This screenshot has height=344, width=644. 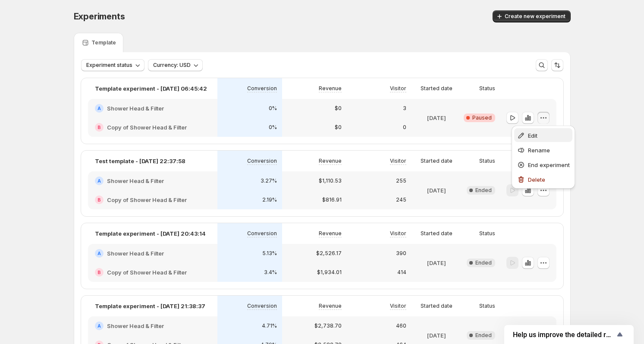 What do you see at coordinates (401, 181) in the screenshot?
I see `p: 255` at bounding box center [401, 181].